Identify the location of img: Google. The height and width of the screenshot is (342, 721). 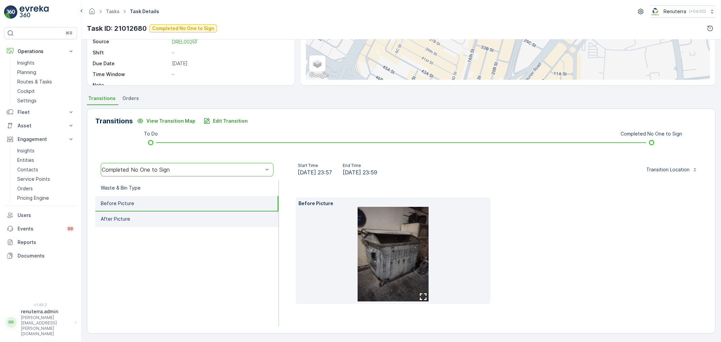
(319, 75).